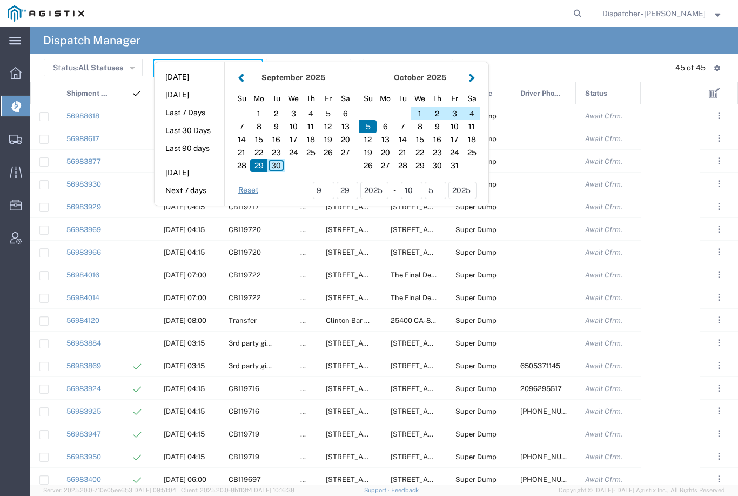  What do you see at coordinates (184, 206) in the screenshot?
I see `span: 10/02/2025, 04:15` at bounding box center [184, 206].